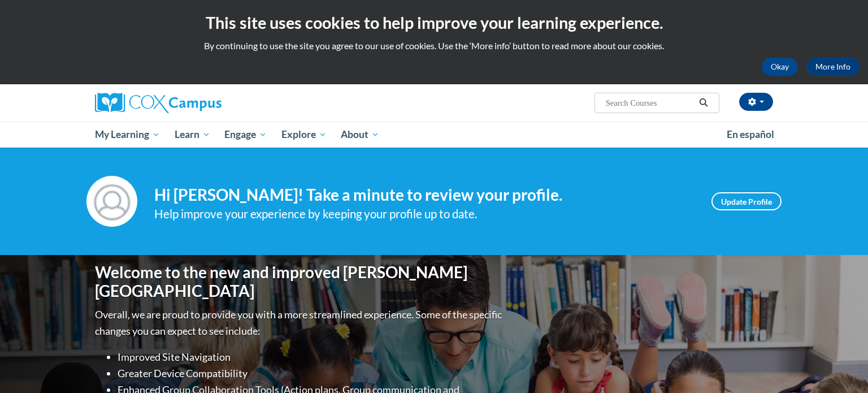  Describe the element at coordinates (192, 134) in the screenshot. I see `span: Learn` at that location.